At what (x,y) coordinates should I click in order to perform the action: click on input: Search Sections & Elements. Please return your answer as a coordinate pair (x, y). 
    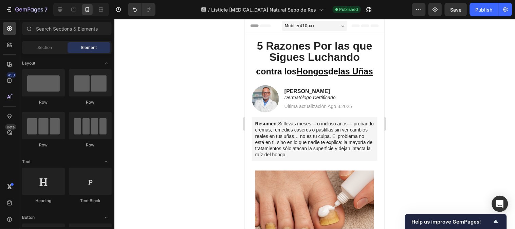
    Looking at the image, I should click on (67, 29).